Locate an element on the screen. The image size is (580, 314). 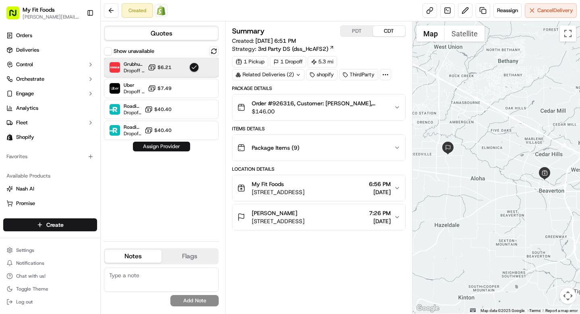
a: Powered byPylon is located at coordinates (77, 181).